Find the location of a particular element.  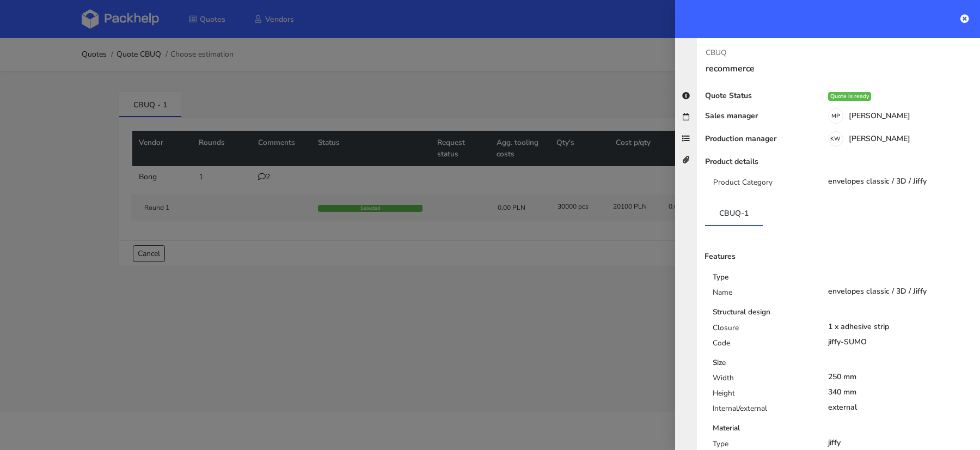

b: Material is located at coordinates (726, 428).